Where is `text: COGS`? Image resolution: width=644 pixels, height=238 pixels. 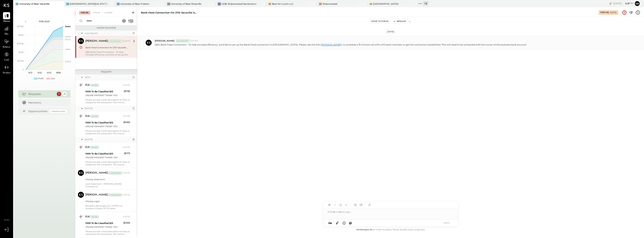 text: COGS is located at coordinates (68, 62).